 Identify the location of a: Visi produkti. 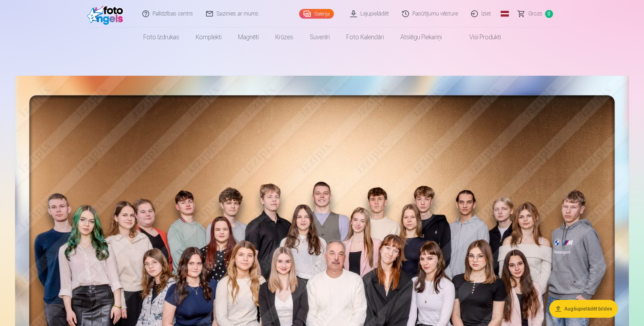
(480, 37).